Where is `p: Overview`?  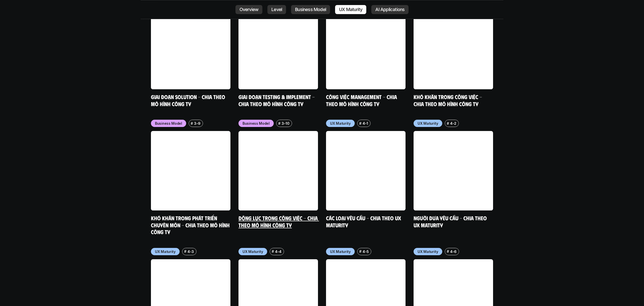
p: Overview is located at coordinates (249, 9).